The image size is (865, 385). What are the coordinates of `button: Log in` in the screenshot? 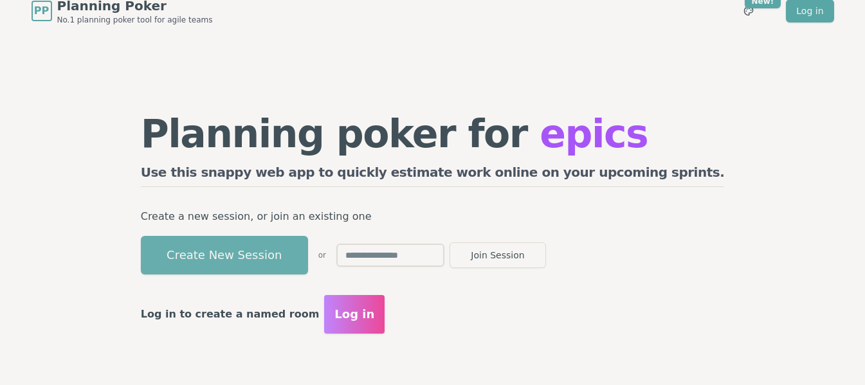 It's located at (354, 314).